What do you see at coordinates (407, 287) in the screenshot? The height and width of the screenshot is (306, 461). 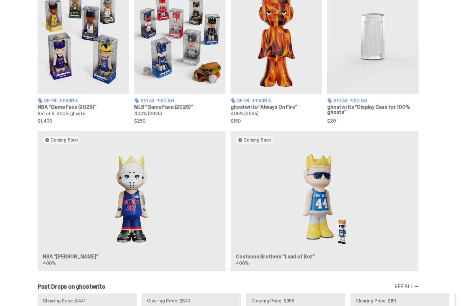 I see `a: SEE ALL →` at bounding box center [407, 287].